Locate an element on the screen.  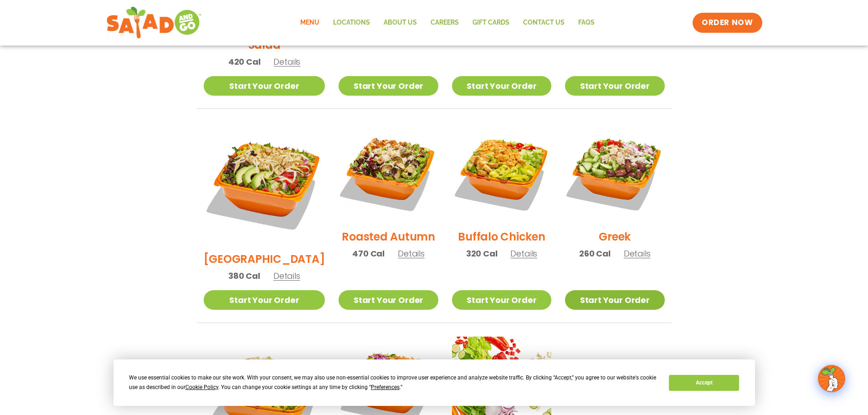
h2: Greek is located at coordinates (615, 236).